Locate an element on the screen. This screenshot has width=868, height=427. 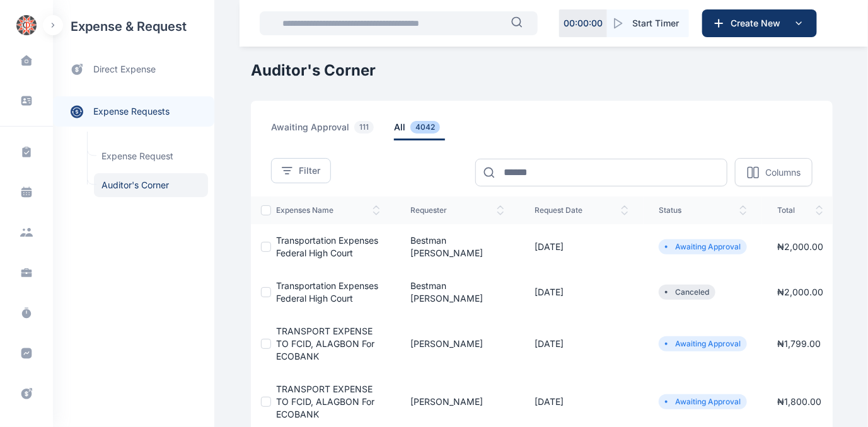
button: Columns is located at coordinates (774, 172).